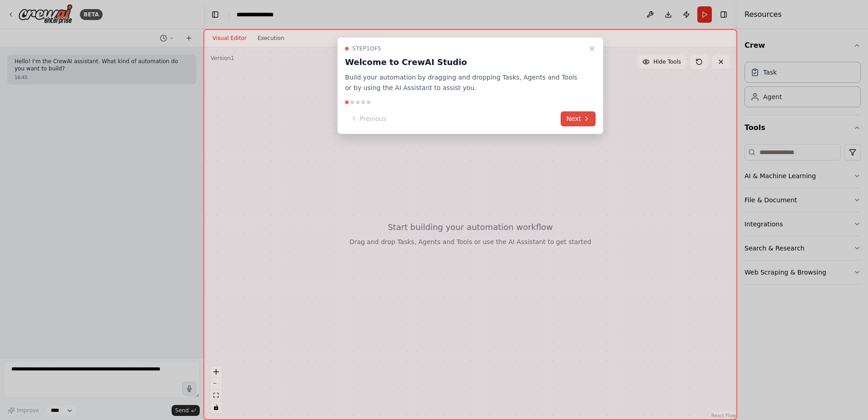 This screenshot has height=420, width=868. I want to click on span: Step 1 of 5, so click(367, 48).